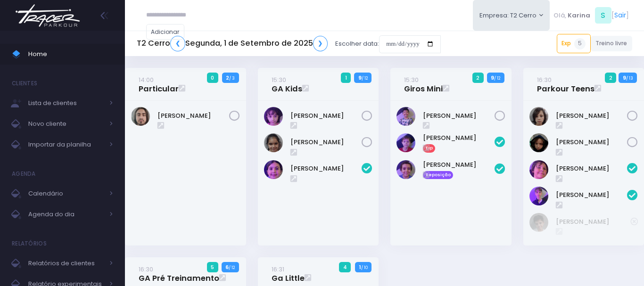  What do you see at coordinates (539, 143) in the screenshot?
I see `img: Yeshe Idargo Kis` at bounding box center [539, 143].